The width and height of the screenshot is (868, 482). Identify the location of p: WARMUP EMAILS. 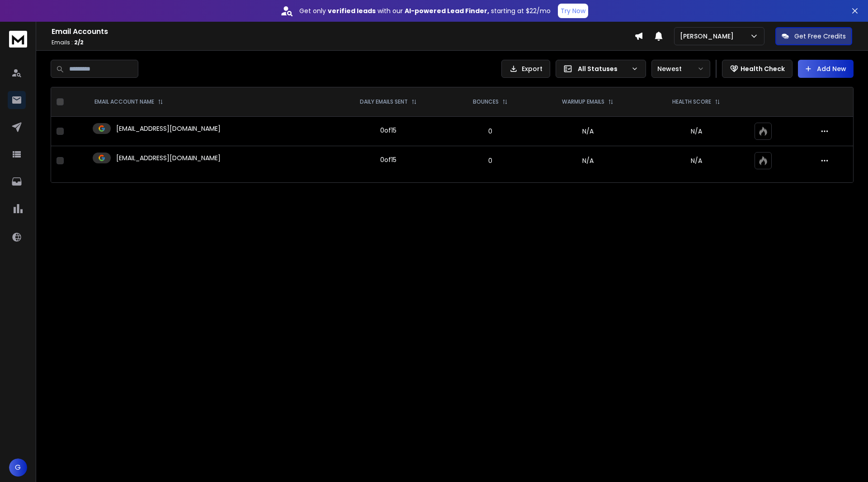
(583, 102).